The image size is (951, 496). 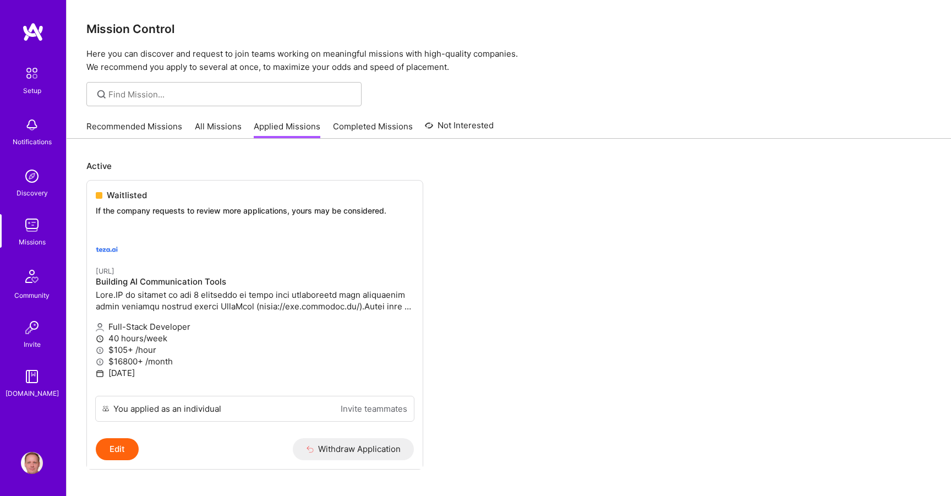 What do you see at coordinates (32, 463) in the screenshot?
I see `img: User Avatar` at bounding box center [32, 463].